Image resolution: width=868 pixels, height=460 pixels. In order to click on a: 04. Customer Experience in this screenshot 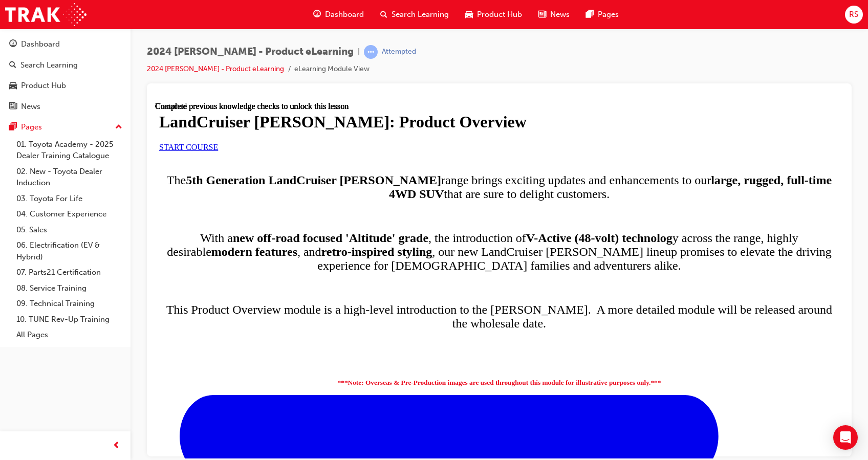, I will do `click(69, 214)`.